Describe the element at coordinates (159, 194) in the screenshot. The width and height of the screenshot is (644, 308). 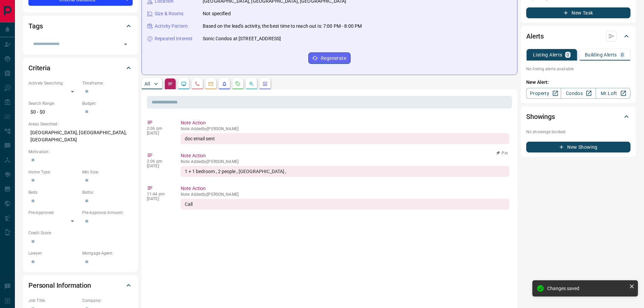
I see `p: 11:44 pm` at that location.